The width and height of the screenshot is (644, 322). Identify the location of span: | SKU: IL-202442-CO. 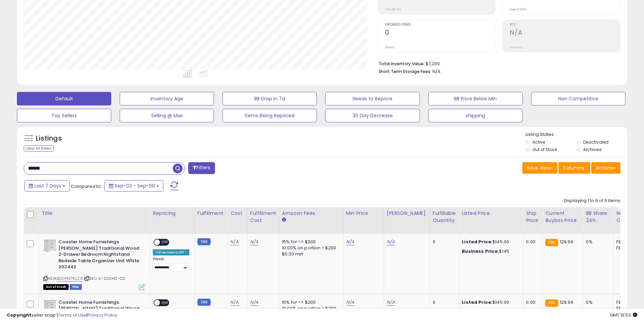
(105, 278).